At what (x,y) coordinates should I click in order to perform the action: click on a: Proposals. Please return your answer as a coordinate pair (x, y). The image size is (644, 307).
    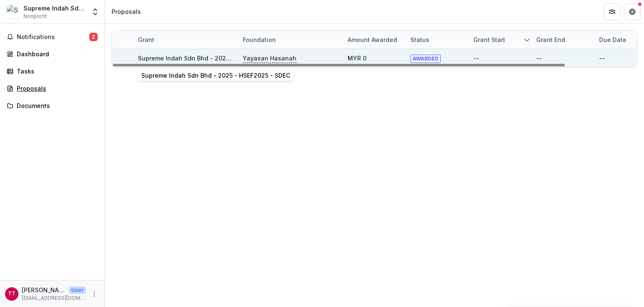
    Looking at the image, I should click on (52, 88).